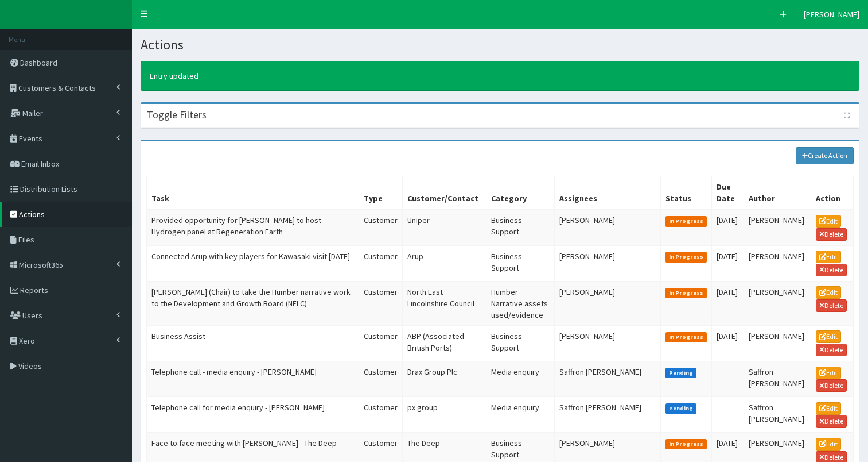  What do you see at coordinates (832, 193) in the screenshot?
I see `th: Action` at bounding box center [832, 193].